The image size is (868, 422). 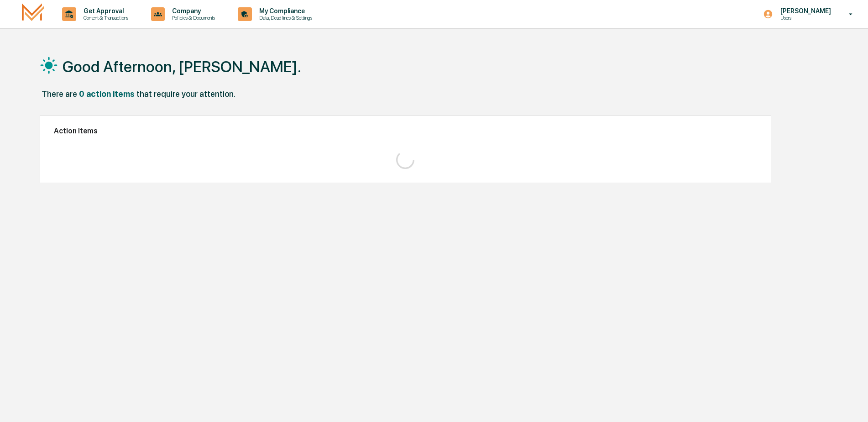 I want to click on img: logo, so click(x=33, y=14).